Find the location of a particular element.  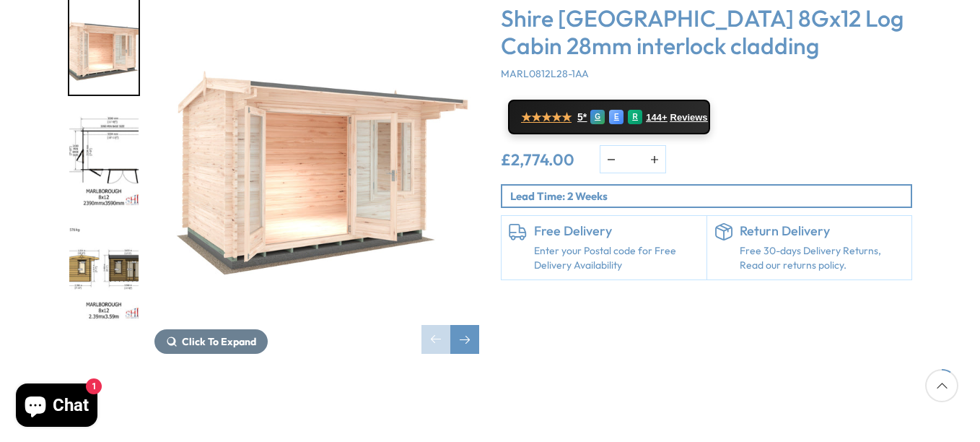

h6: Return Delivery is located at coordinates (822, 231).